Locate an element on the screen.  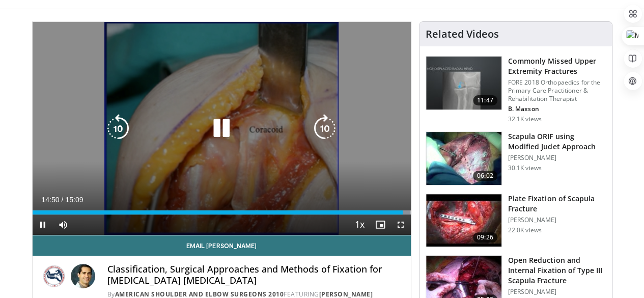
h4: Related Videos is located at coordinates (462, 34).